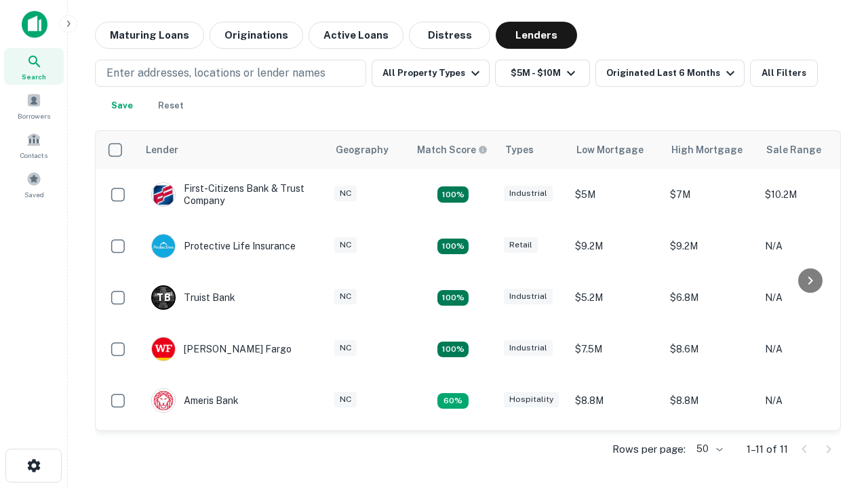  Describe the element at coordinates (767, 449) in the screenshot. I see `p: 1–11 of 11` at that location.